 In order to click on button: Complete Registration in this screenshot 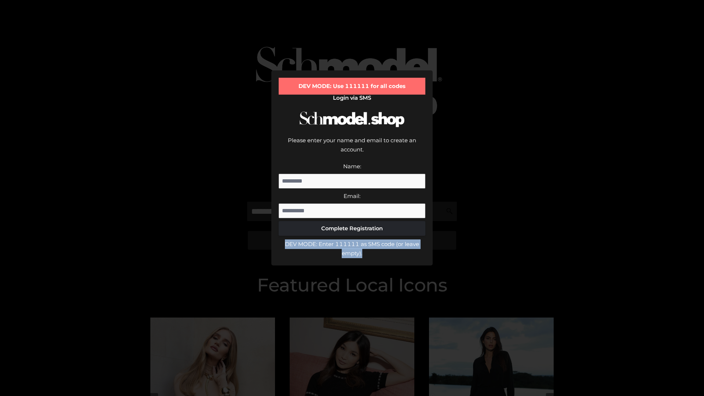, I will do `click(352, 228)`.